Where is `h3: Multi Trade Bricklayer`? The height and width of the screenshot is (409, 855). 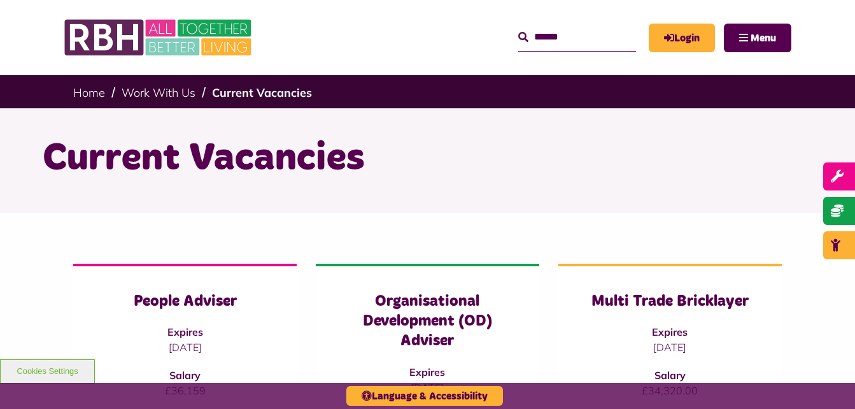 h3: Multi Trade Bricklayer is located at coordinates (669, 301).